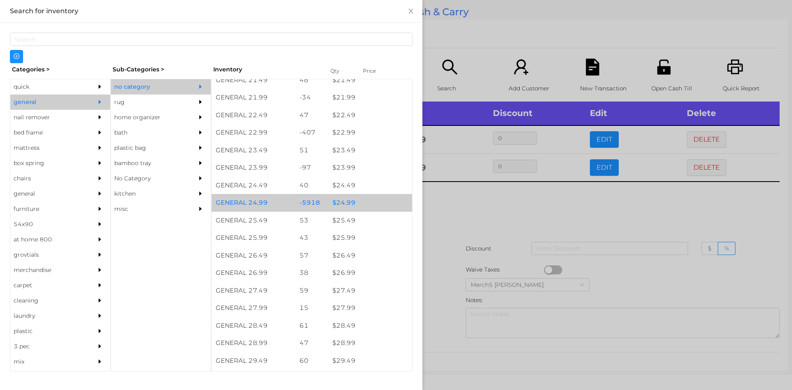  Describe the element at coordinates (253, 290) in the screenshot. I see `div: GENERAL 27.49` at that location.